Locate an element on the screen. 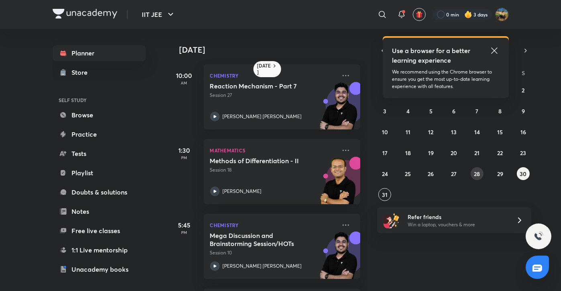  button: August 5, 2025 is located at coordinates (431, 111).